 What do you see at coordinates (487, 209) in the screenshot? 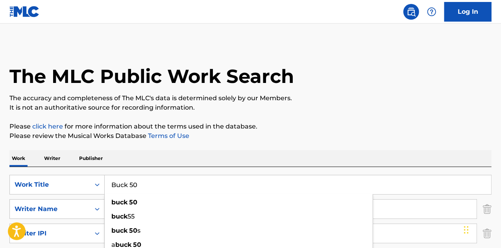
I see `img: Delete Criterion` at bounding box center [487, 209].